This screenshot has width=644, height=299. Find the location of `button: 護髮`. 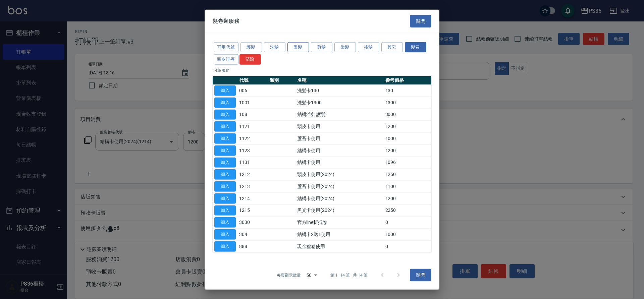

button: 護髮 is located at coordinates (251, 47).